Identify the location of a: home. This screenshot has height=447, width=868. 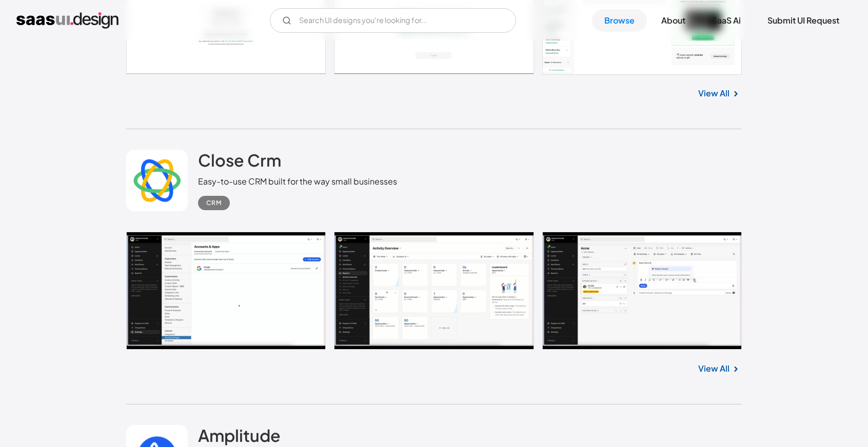
(67, 20).